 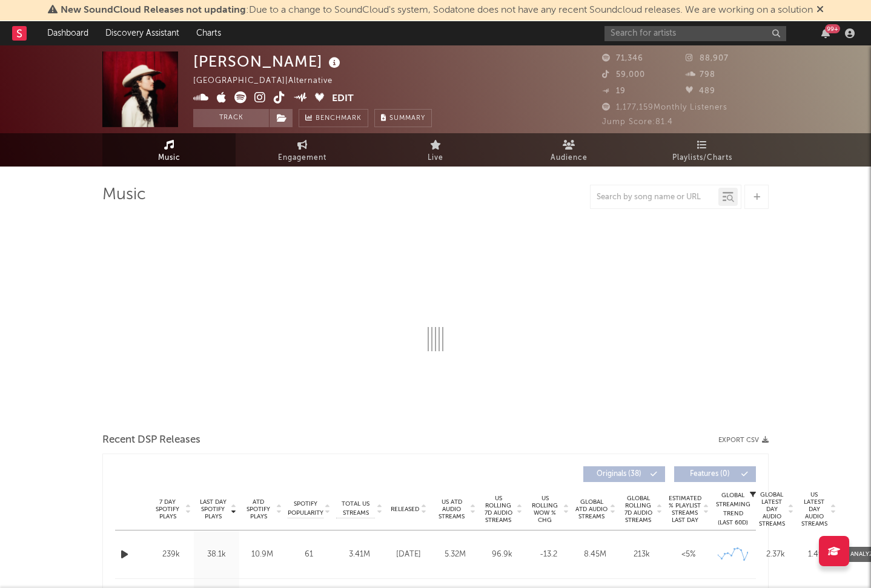 I want to click on span: Released, so click(x=405, y=510).